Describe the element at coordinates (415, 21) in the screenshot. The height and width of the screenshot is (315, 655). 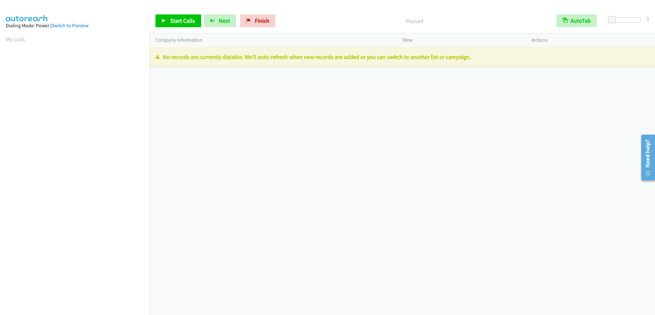
I see `p: Paused` at that location.